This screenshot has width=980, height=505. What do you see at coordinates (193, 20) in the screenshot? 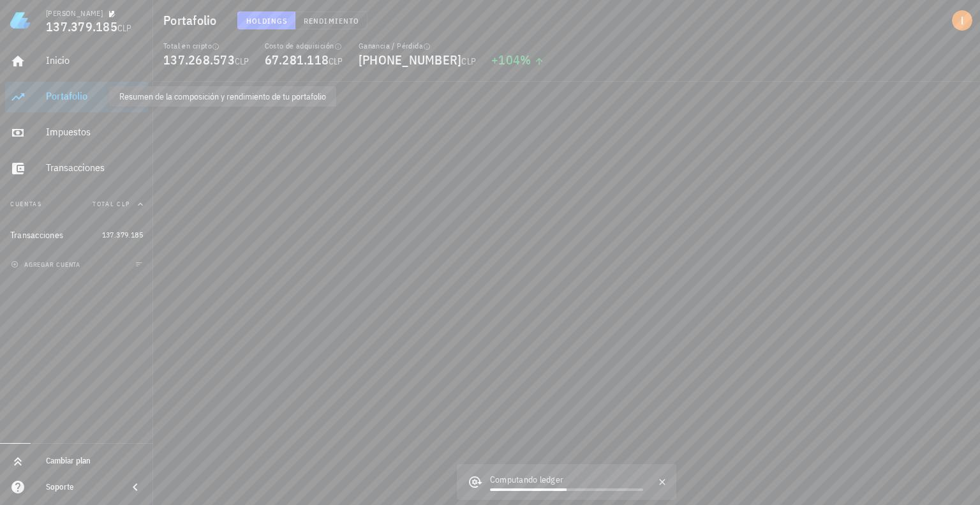
I see `h1: Portafolio` at bounding box center [193, 20].